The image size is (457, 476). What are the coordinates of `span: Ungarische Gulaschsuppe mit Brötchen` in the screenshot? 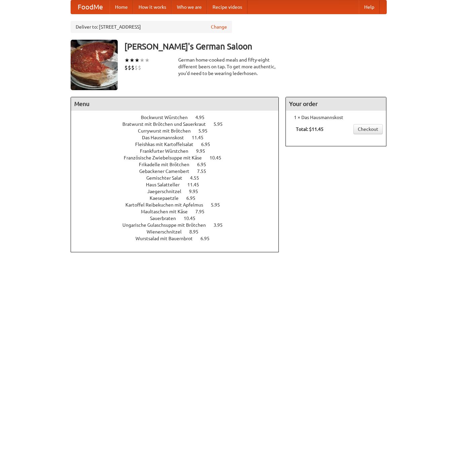 It's located at (167, 225).